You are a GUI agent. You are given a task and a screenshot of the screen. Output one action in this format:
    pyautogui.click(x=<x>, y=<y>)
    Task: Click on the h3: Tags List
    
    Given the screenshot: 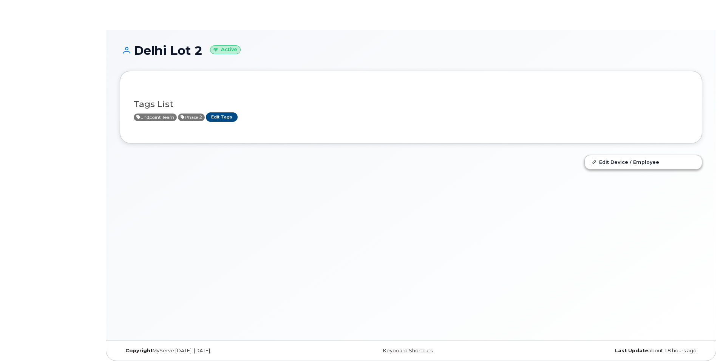 What is the action you would take?
    pyautogui.click(x=411, y=104)
    